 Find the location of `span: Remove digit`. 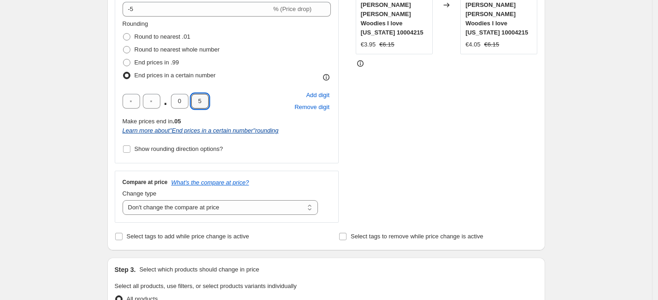

span: Remove digit is located at coordinates (312, 107).